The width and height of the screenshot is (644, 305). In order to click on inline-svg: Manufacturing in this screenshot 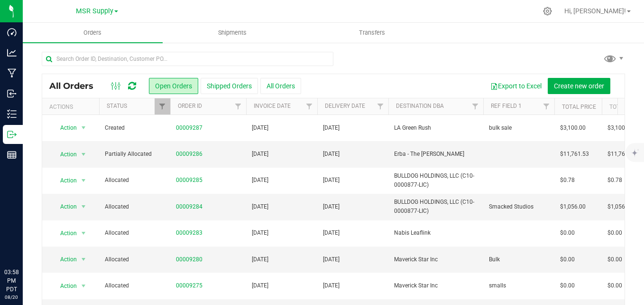, I will do `click(12, 73)`.